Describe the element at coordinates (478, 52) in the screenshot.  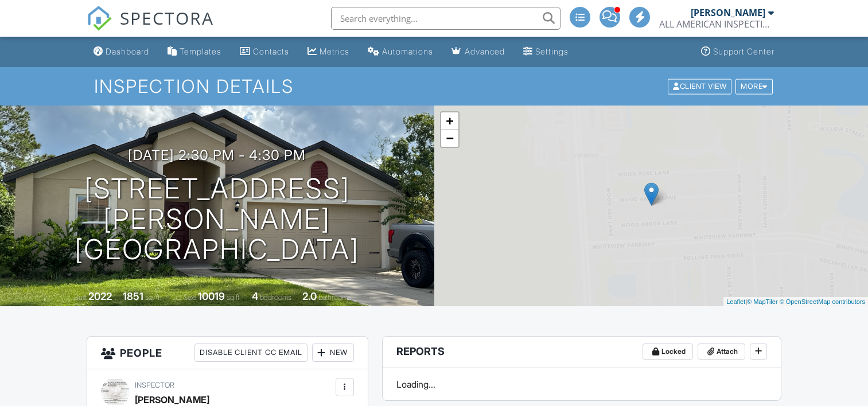
I see `a: Advanced` at that location.